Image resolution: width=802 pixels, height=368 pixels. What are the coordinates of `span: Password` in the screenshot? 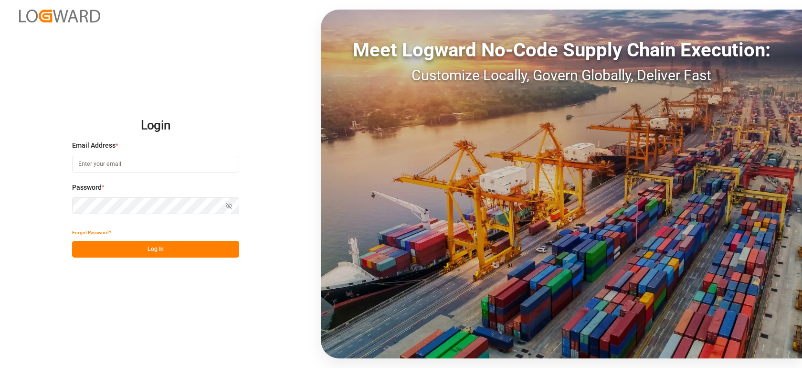 It's located at (87, 187).